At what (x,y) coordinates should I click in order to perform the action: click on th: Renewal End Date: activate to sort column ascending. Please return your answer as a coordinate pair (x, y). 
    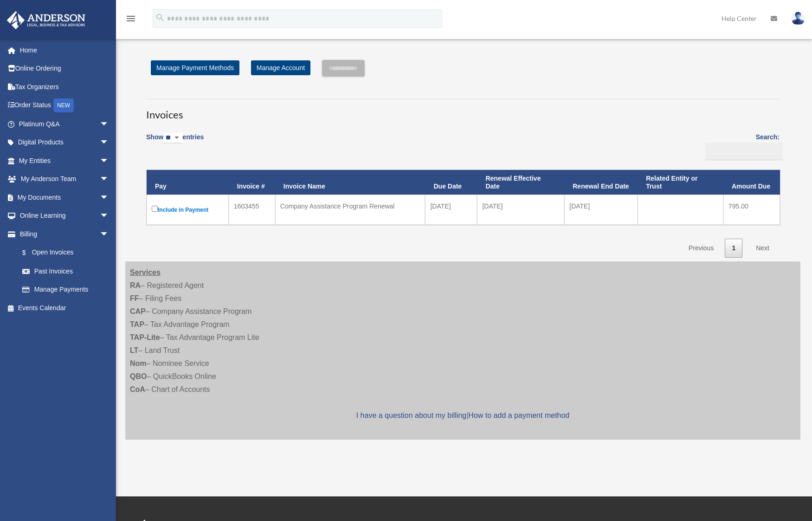
    Looking at the image, I should click on (601, 182).